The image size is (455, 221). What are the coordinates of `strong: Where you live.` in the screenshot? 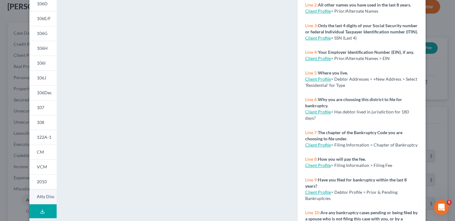 It's located at (333, 73).